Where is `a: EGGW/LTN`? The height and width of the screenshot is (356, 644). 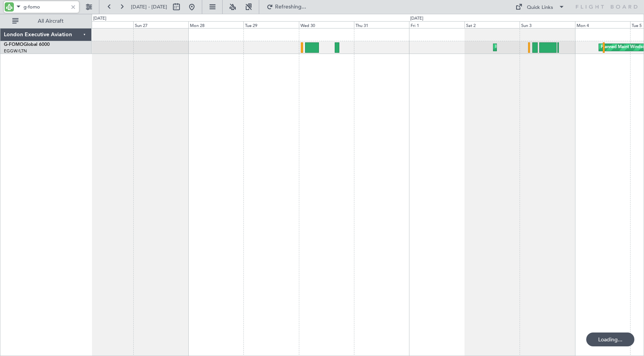
a: EGGW/LTN is located at coordinates (16, 51).